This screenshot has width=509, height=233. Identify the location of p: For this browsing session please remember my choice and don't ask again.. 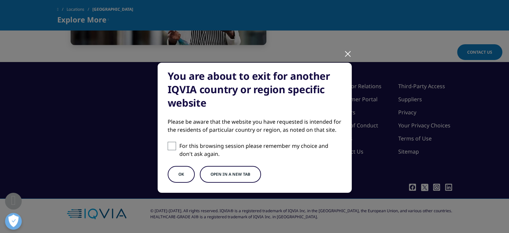
(260, 150).